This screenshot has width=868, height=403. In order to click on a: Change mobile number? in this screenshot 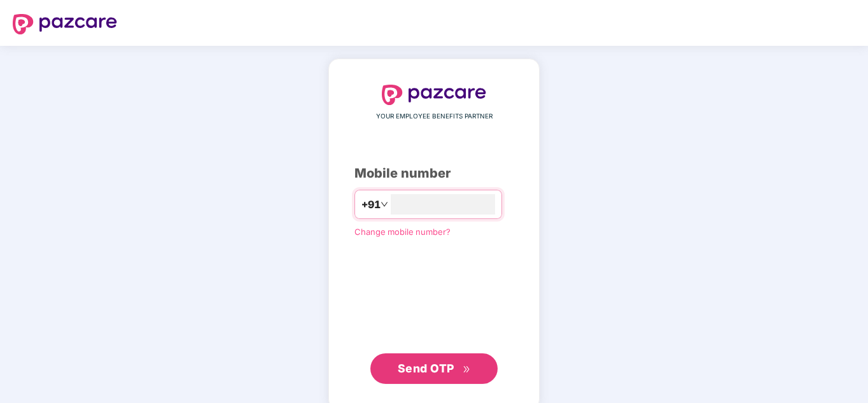, I will do `click(402, 232)`.